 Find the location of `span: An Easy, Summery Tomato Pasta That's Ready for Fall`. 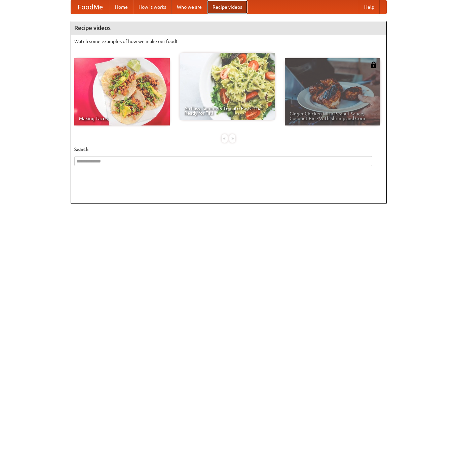

span: An Easy, Summery Tomato Pasta That's Ready for Fall is located at coordinates (227, 111).